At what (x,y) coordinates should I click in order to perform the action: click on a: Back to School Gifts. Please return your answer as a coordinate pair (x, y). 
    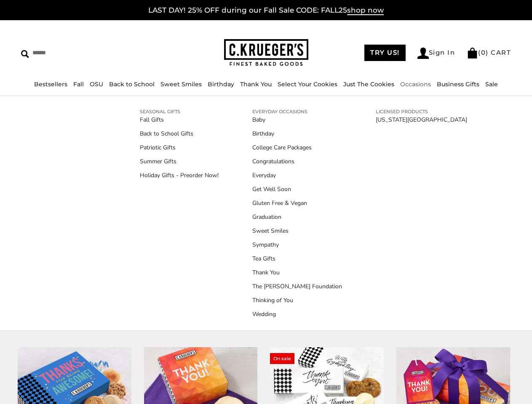
    Looking at the image, I should click on (179, 133).